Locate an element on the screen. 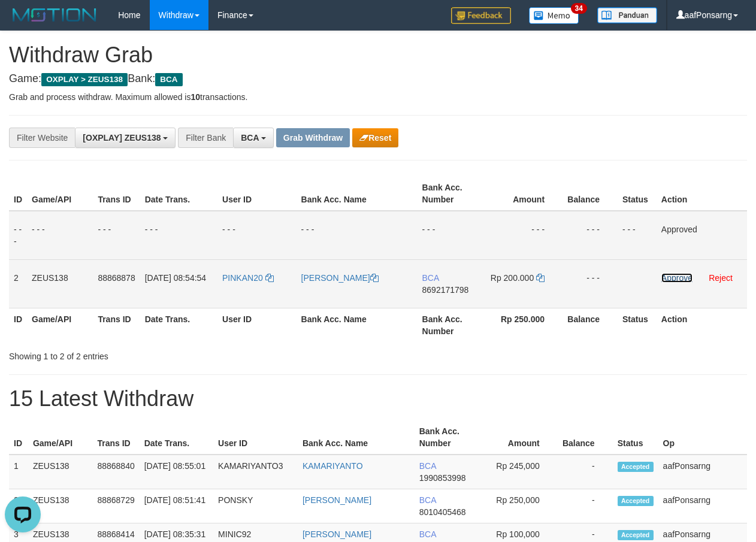  a: Approve is located at coordinates (677, 278).